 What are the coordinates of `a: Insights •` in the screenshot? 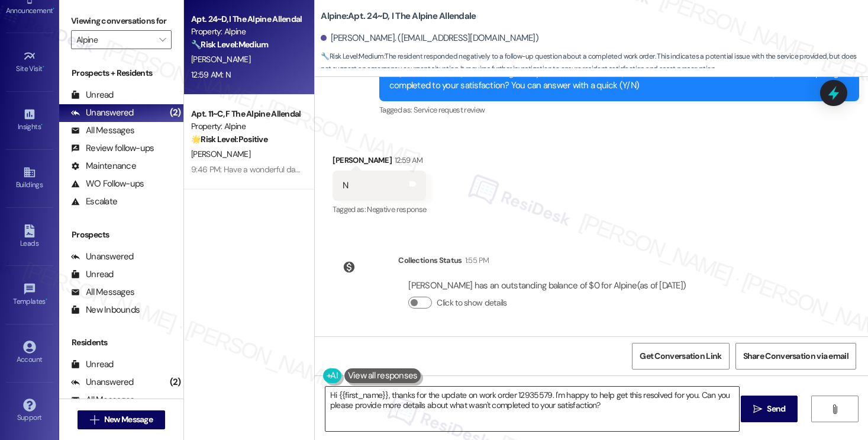 It's located at (30, 120).